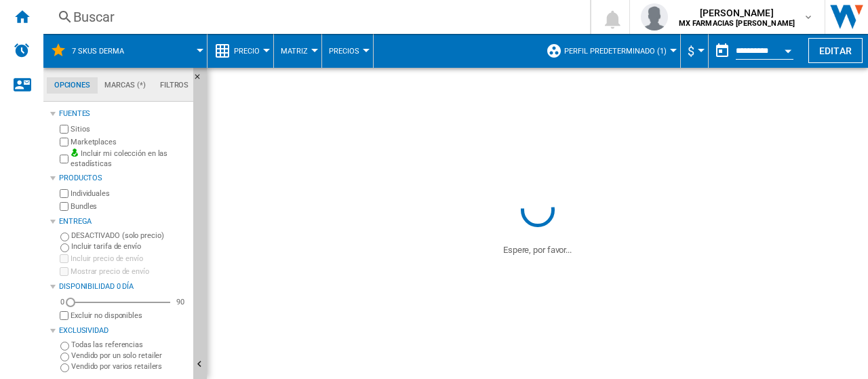  What do you see at coordinates (64, 142) in the screenshot?
I see `input: Marketplaces` at bounding box center [64, 142].